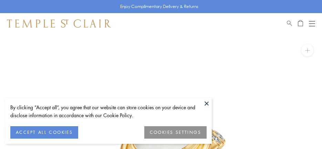 Image resolution: width=322 pixels, height=149 pixels. I want to click on button: ACCEPT ALL COOKIES, so click(44, 132).